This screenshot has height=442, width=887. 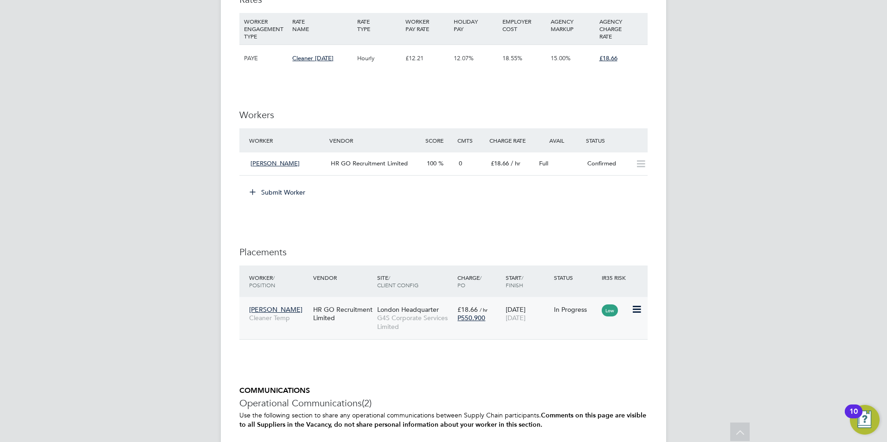 I want to click on div: Start, so click(x=527, y=281).